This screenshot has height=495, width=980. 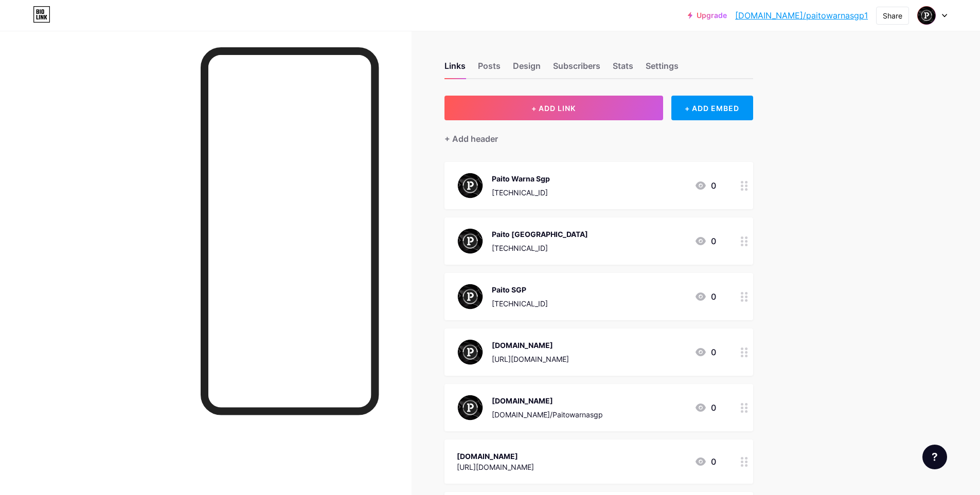 I want to click on a: Upgrade, so click(x=707, y=15).